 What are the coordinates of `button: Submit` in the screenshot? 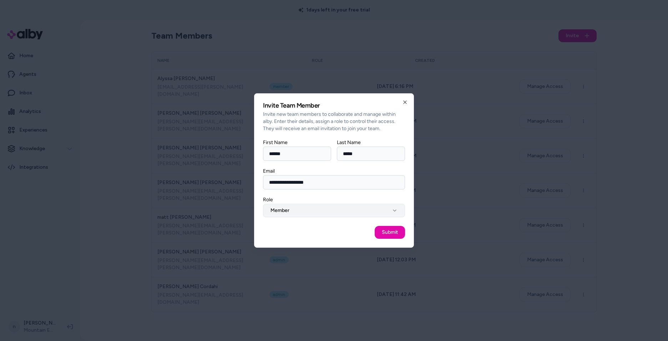 It's located at (390, 232).